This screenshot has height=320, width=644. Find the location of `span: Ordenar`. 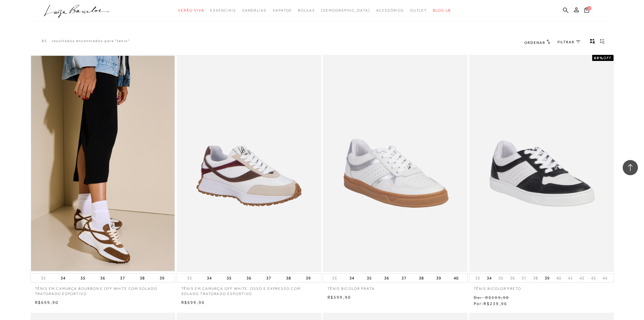

span: Ordenar is located at coordinates (535, 43).